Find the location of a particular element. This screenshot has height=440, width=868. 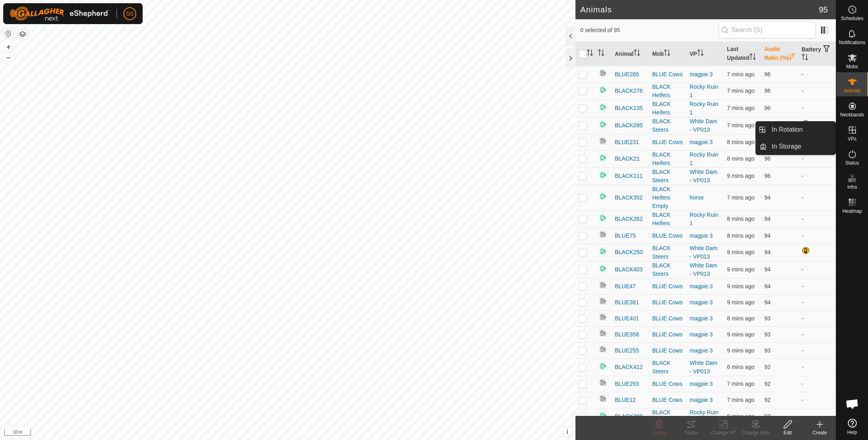

span: BLACK095 is located at coordinates (629, 125).